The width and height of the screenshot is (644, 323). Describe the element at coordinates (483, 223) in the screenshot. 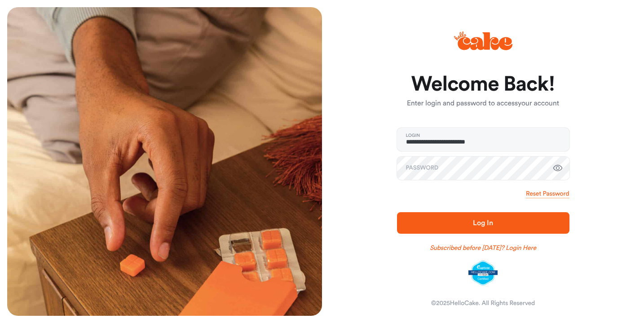

I see `button: Log In` at that location.